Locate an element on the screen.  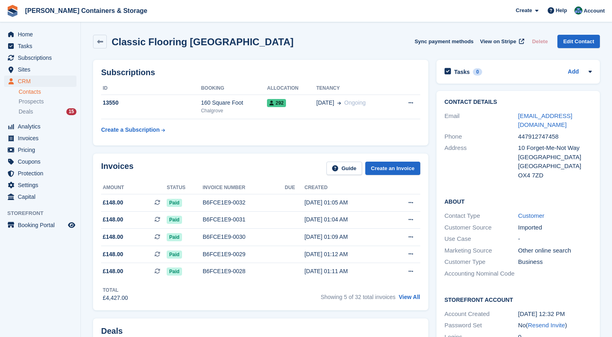
span: Invoices is located at coordinates (42, 138).